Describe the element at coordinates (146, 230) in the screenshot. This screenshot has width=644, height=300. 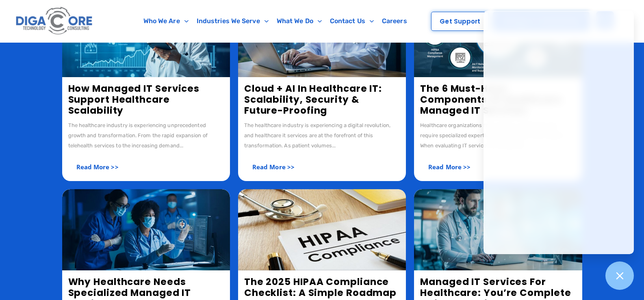
I see `img: Why Healthcare Needs Specialized Managed IT Services` at that location.